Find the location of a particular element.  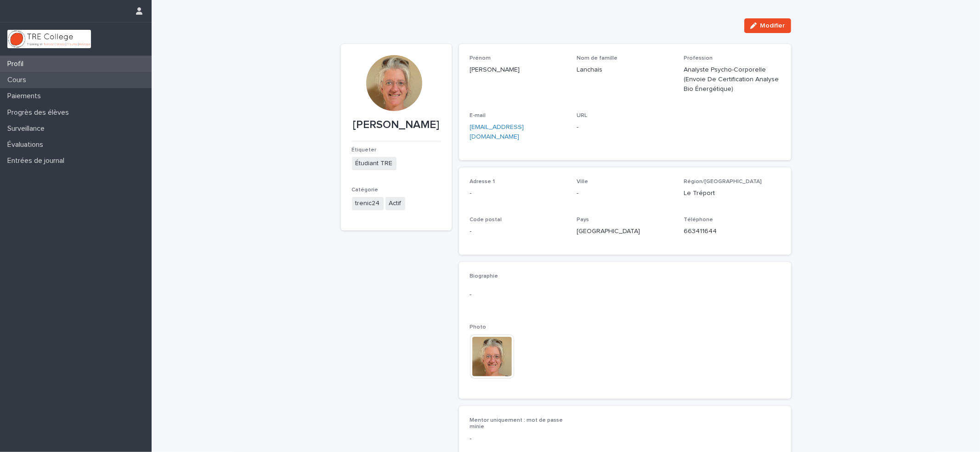

font: Adresse 1 is located at coordinates (482, 182).